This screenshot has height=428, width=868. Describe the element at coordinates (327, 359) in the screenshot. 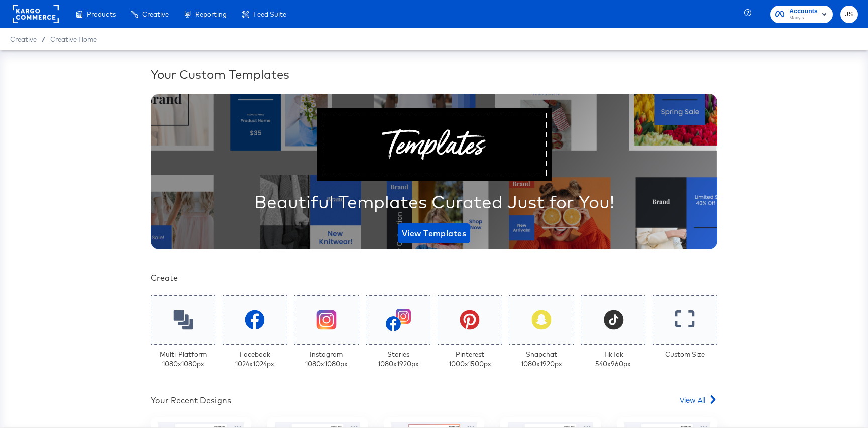

I see `div: Instagram 1080 x 1080 px` at that location.